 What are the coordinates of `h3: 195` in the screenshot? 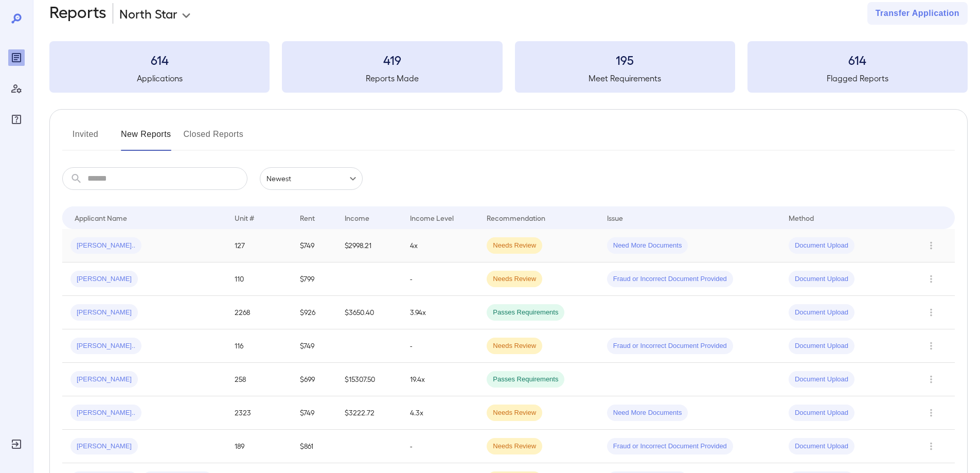 It's located at (625, 60).